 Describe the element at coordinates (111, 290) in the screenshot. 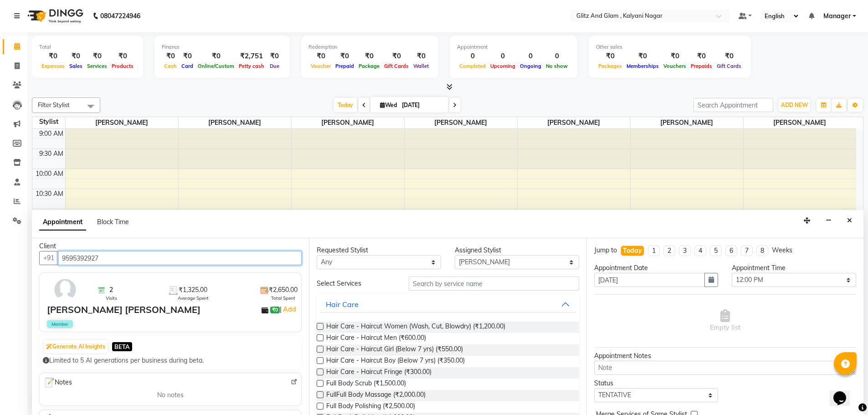

I see `span: 2` at that location.